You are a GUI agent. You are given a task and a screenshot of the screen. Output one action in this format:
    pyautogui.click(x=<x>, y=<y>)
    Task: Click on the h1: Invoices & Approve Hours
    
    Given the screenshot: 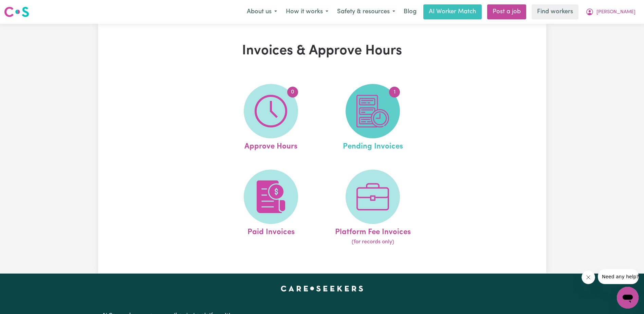 What is the action you would take?
    pyautogui.click(x=322, y=51)
    